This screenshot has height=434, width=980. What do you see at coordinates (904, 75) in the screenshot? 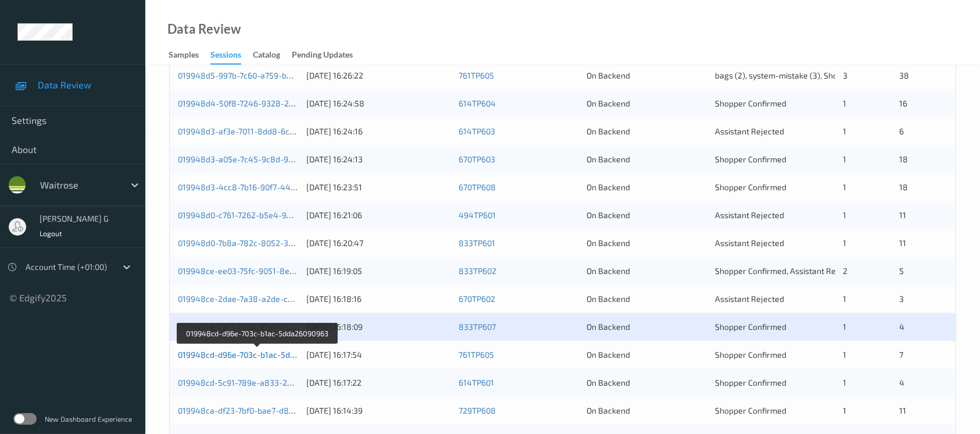
I see `span: 38` at bounding box center [904, 75].